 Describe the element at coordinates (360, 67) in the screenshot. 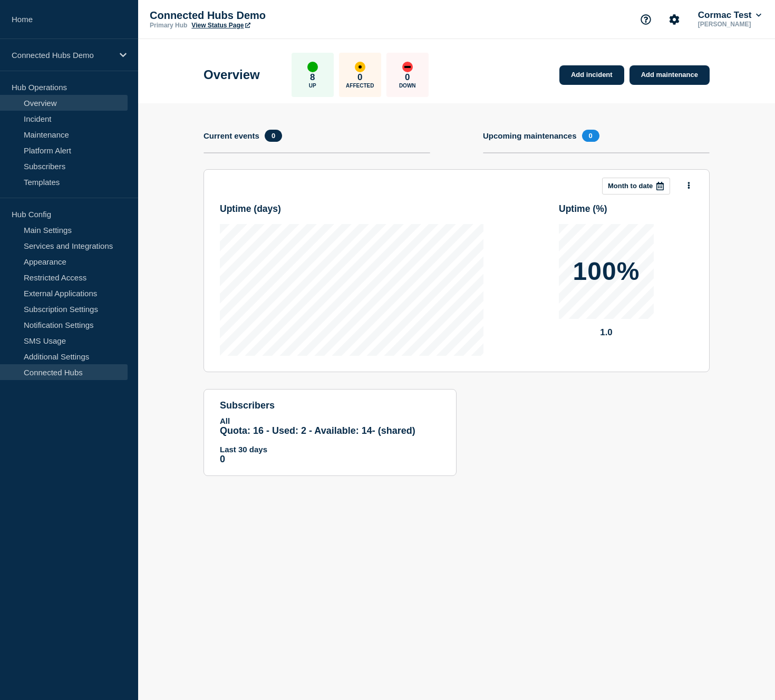

I see `div: affected` at that location.